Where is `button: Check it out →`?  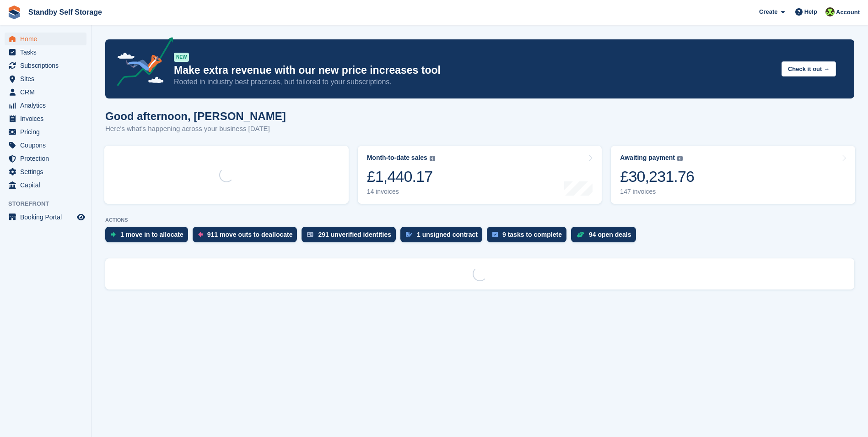 button: Check it out → is located at coordinates (809, 69).